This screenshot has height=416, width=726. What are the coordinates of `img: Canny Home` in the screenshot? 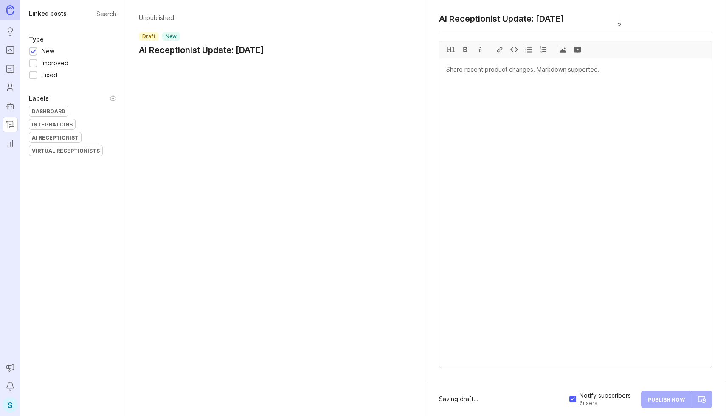 It's located at (10, 10).